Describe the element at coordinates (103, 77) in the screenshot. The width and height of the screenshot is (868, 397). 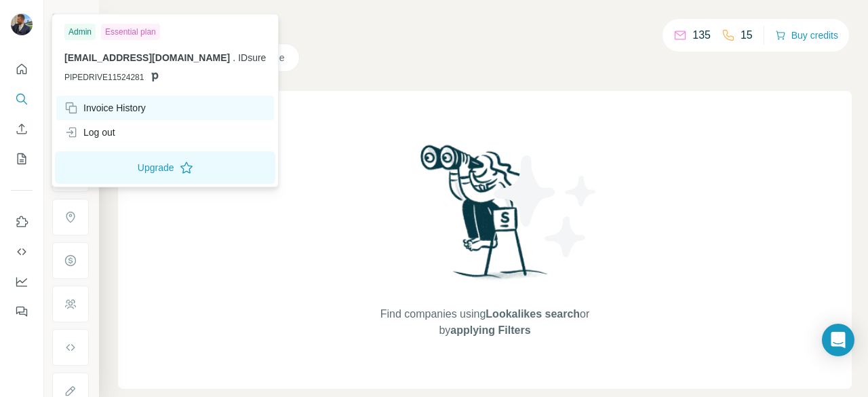
I see `span: PIPEDRIVE11524281` at that location.